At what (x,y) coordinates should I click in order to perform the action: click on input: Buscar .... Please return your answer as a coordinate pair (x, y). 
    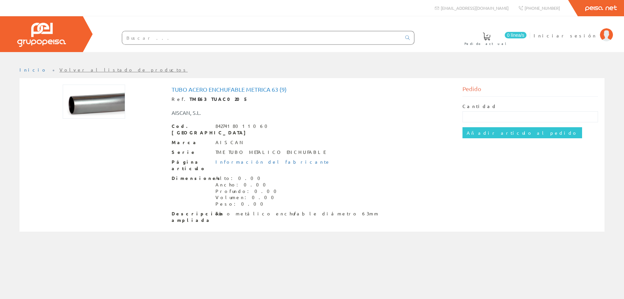
    Looking at the image, I should click on (262, 38).